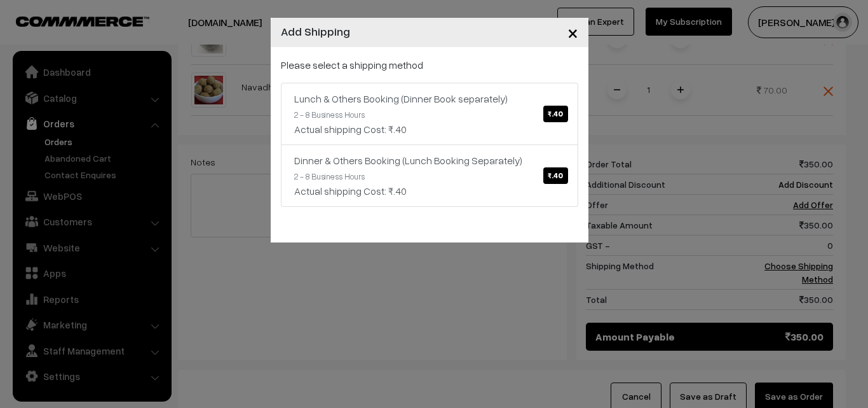 This screenshot has width=868, height=408. Describe the element at coordinates (430, 98) in the screenshot. I see `div: Lunch & Others Booking (Dinner Book separately)` at that location.